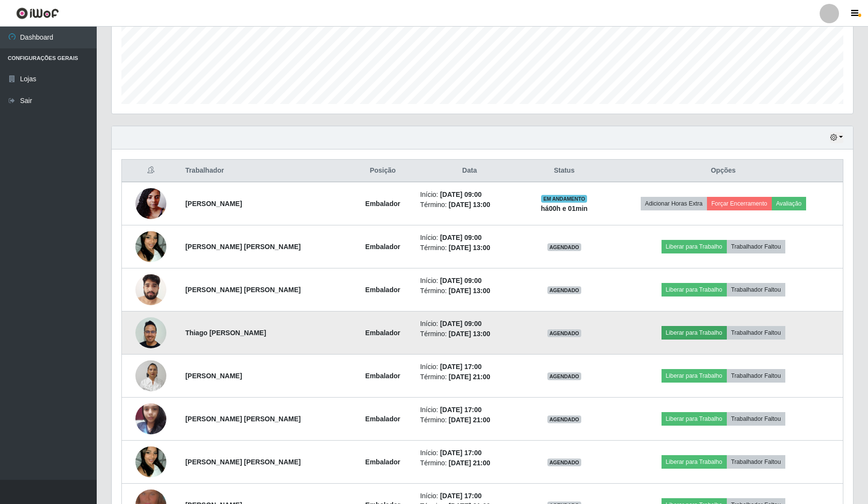  I want to click on img: 1753109015697.jpeg, so click(151, 289).